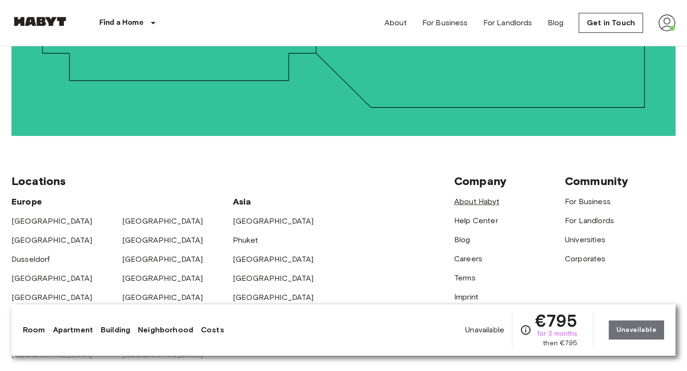  I want to click on a: Dusseldorf, so click(31, 259).